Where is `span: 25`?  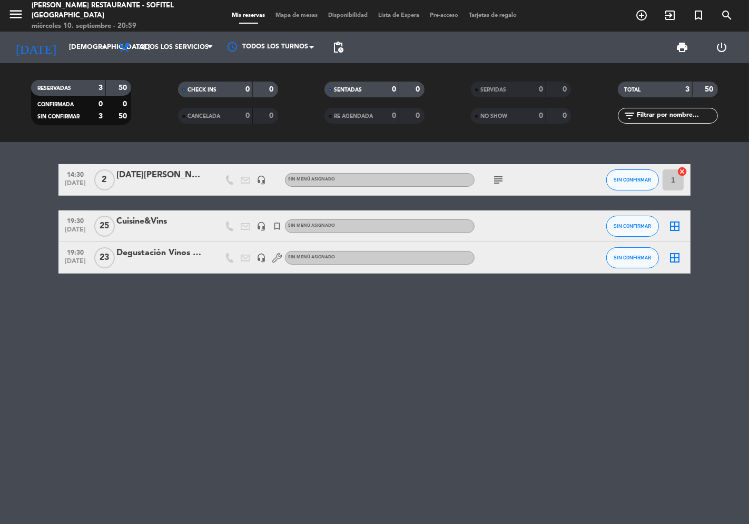
span: 25 is located at coordinates (104, 226).